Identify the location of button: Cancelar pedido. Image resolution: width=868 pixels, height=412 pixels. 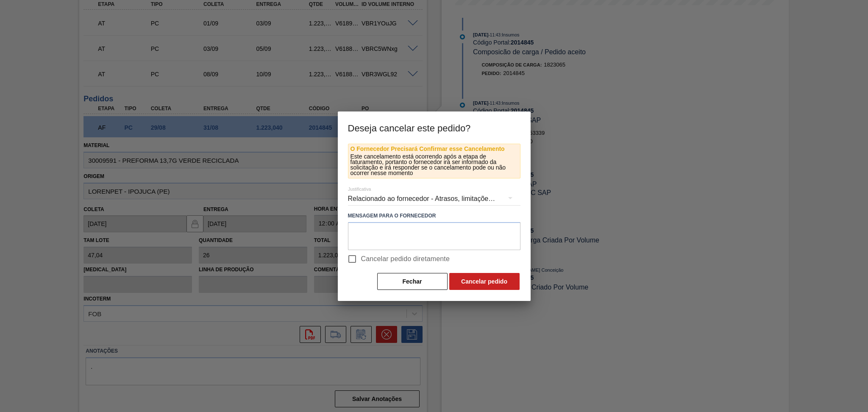
(485, 282).